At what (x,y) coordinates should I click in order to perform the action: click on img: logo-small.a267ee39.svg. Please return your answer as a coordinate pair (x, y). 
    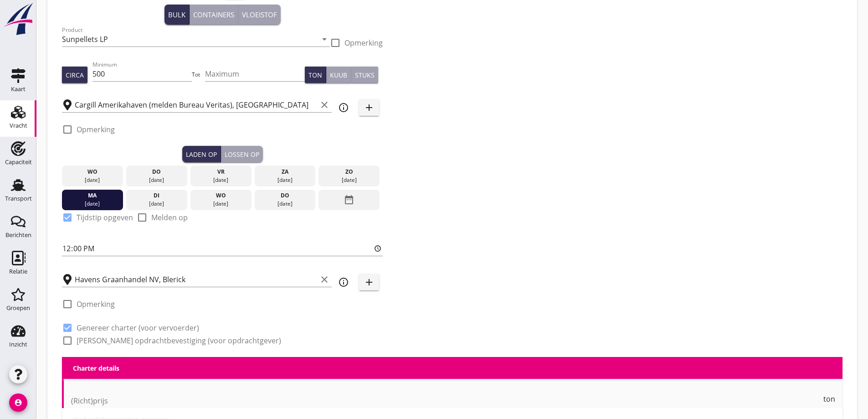
    Looking at the image, I should click on (19, 19).